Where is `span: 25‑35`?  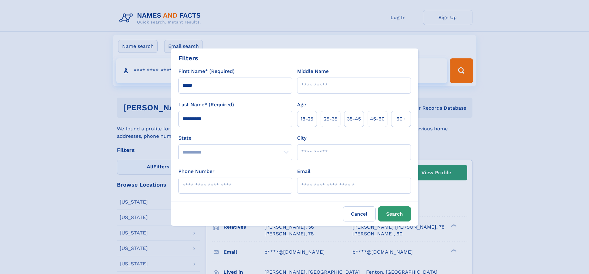
span: 25‑35 is located at coordinates (330, 119).